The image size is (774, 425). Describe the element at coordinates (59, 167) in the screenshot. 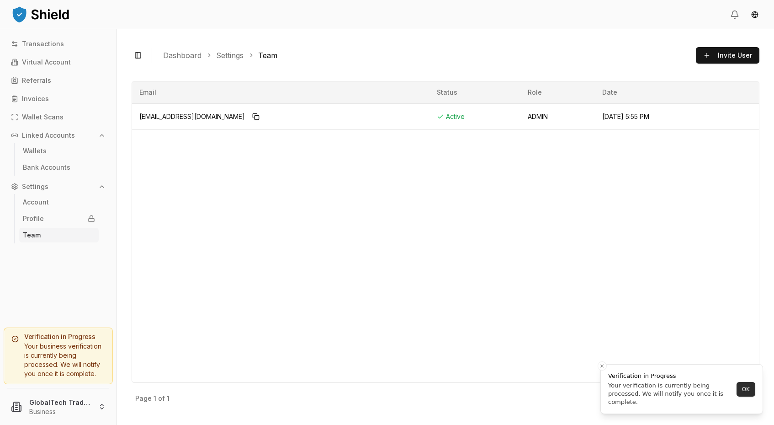

I see `a: Bank Accounts` at that location.